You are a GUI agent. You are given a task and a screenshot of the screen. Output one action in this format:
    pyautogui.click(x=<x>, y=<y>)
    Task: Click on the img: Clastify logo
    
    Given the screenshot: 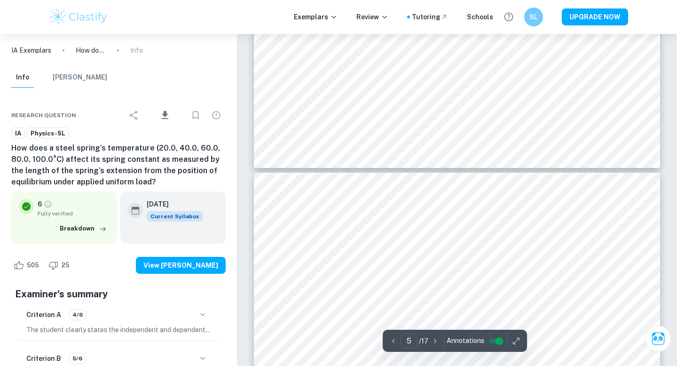 What is the action you would take?
    pyautogui.click(x=79, y=17)
    